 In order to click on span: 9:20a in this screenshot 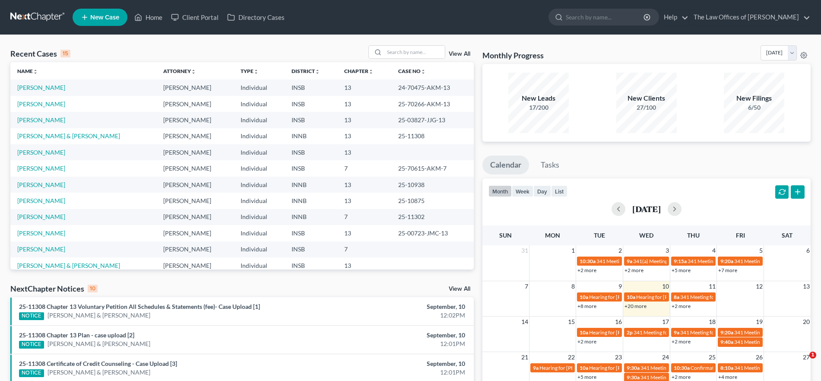, I will do `click(727, 261)`.